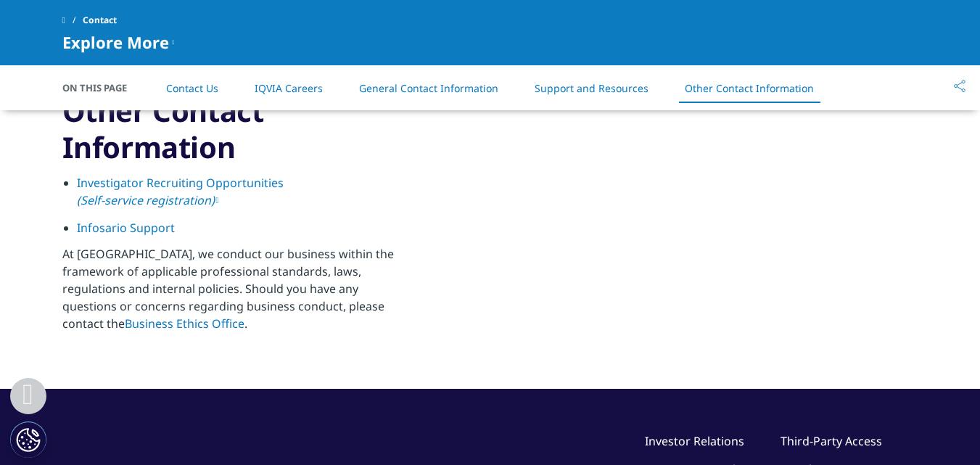 The width and height of the screenshot is (980, 465). Describe the element at coordinates (146, 200) in the screenshot. I see `em: (Self-service registration)` at that location.